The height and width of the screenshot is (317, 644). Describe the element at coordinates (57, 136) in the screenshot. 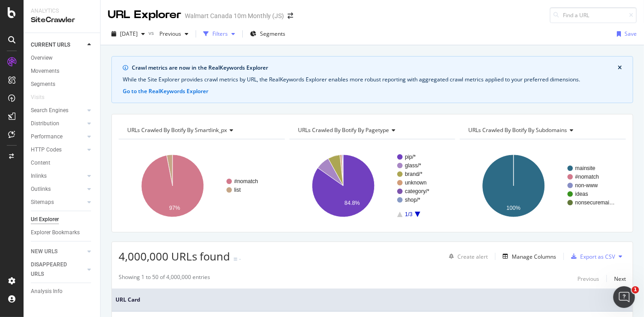

I see `a: Performance` at that location.